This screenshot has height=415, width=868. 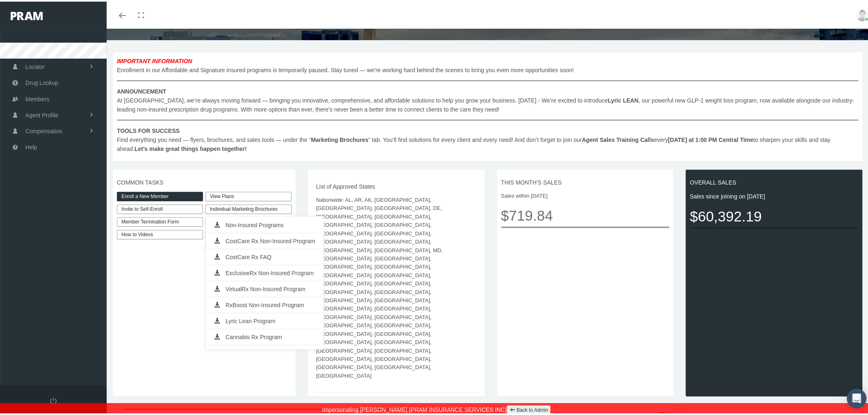 What do you see at coordinates (249, 195) in the screenshot?
I see `a: View Plans` at bounding box center [249, 195].